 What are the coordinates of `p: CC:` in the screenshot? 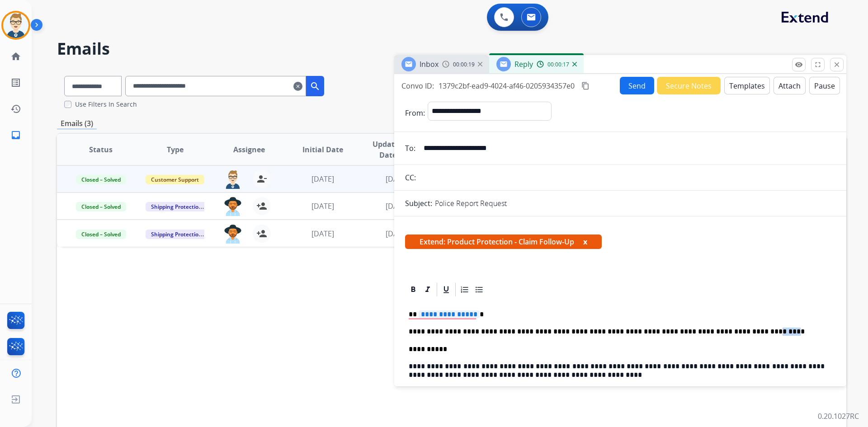 It's located at (411, 178).